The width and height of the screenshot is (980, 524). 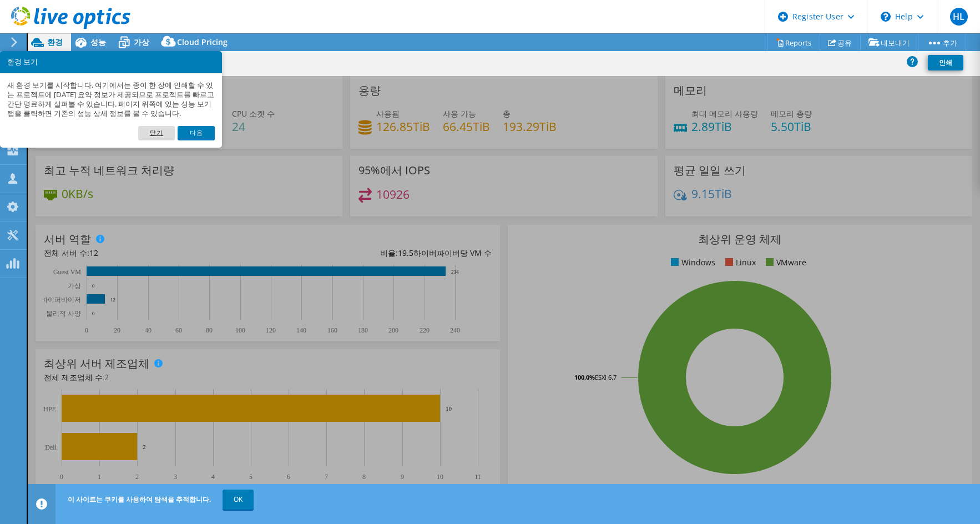 I want to click on a: 내보내기, so click(x=889, y=42).